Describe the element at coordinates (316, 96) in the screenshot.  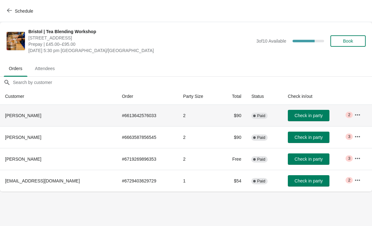
I see `th: Check in/out` at that location.